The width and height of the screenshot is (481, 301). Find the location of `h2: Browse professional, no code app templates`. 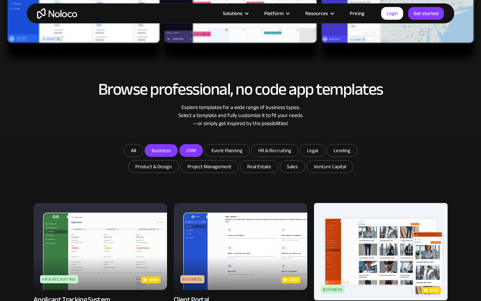

h2: Browse professional, no code app templates is located at coordinates (241, 89).